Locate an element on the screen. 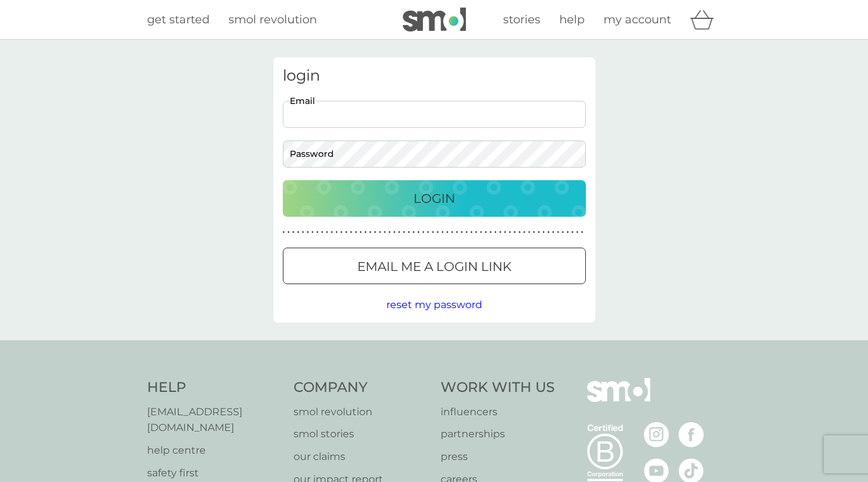 The width and height of the screenshot is (868, 482). span: get started is located at coordinates (178, 19).